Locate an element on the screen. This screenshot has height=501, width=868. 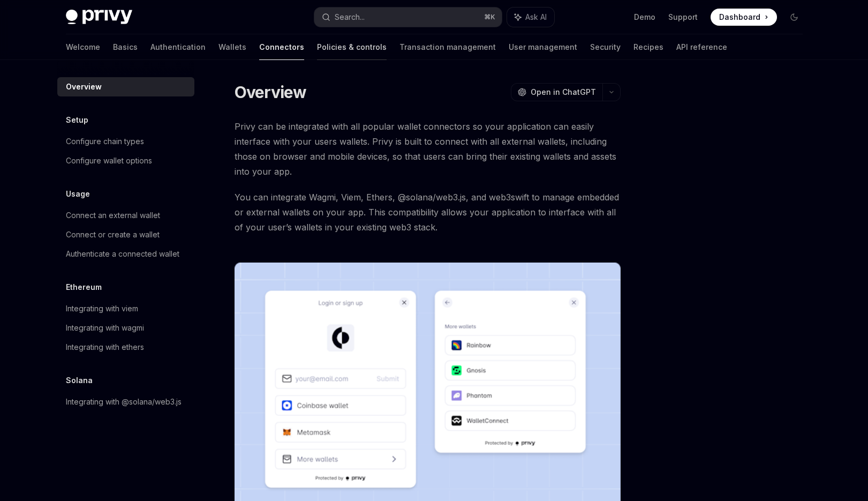
a: Connect or create a wallet is located at coordinates (126, 234).